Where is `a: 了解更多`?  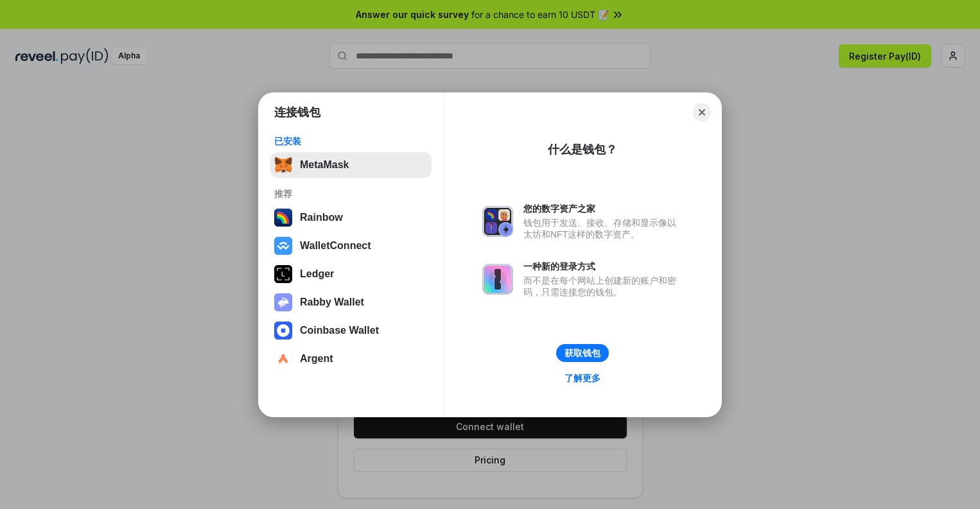 a: 了解更多 is located at coordinates (582, 379).